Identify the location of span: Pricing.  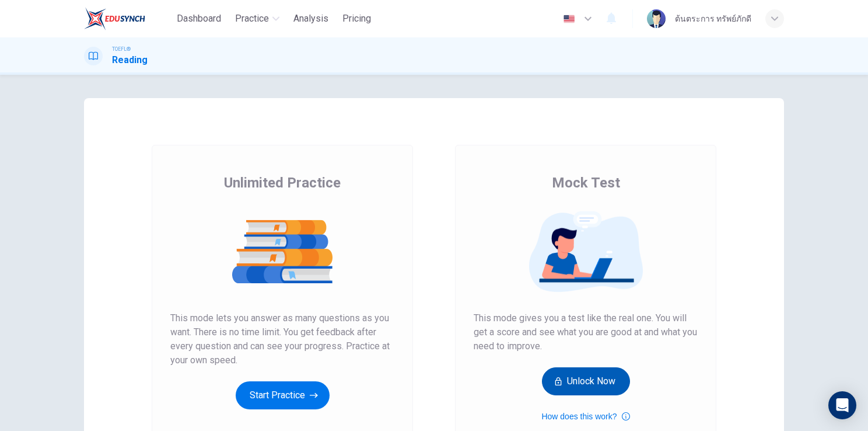
(357, 19).